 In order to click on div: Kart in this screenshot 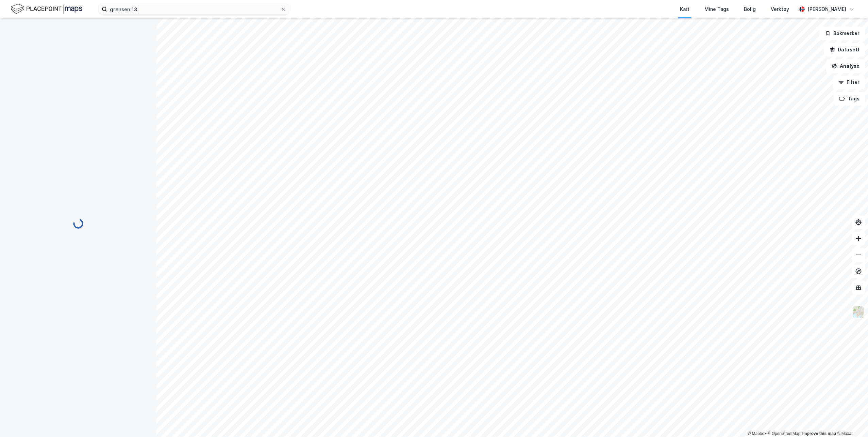, I will do `click(684, 10)`.